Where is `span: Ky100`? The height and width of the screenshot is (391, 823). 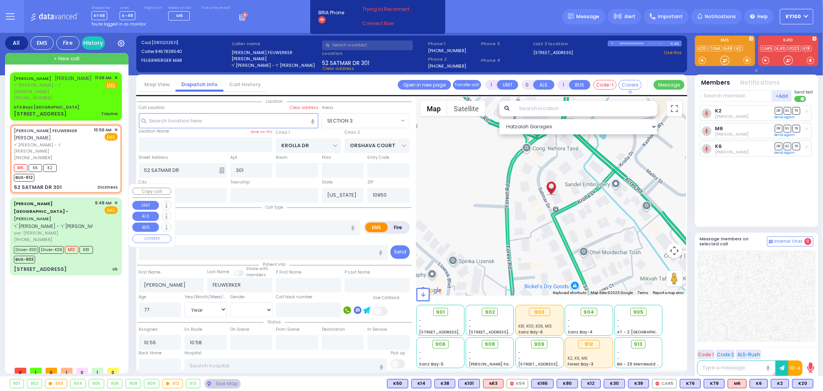 span: Ky100 is located at coordinates (794, 17).